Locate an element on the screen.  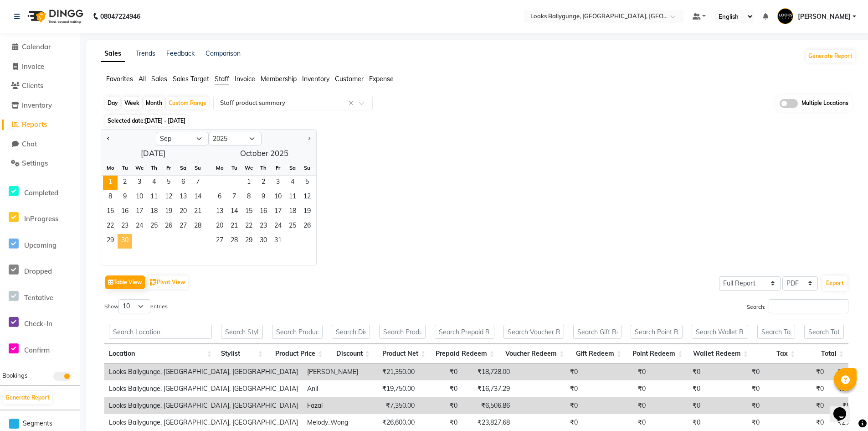
td: ₹16,737.29 is located at coordinates (488, 389).